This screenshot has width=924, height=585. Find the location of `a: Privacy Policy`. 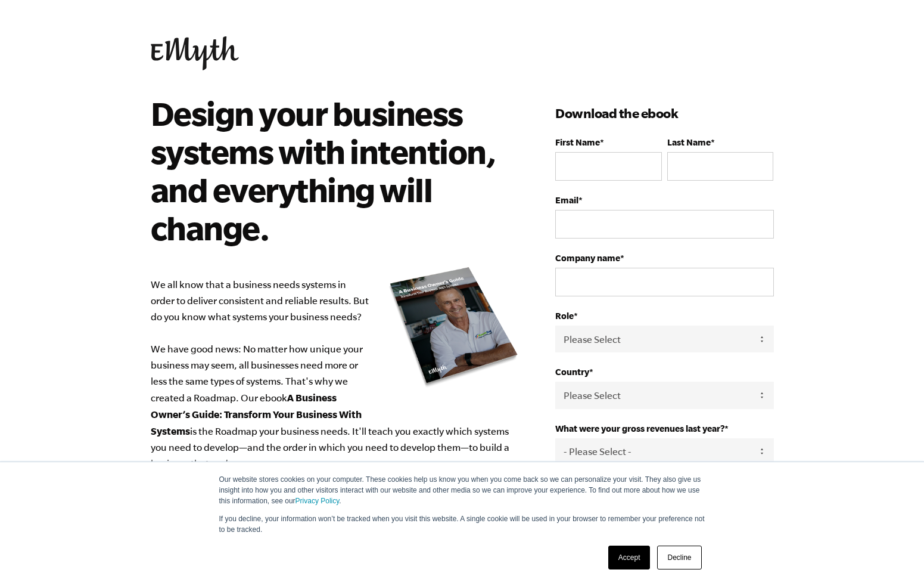

a: Privacy Policy is located at coordinates (318, 501).